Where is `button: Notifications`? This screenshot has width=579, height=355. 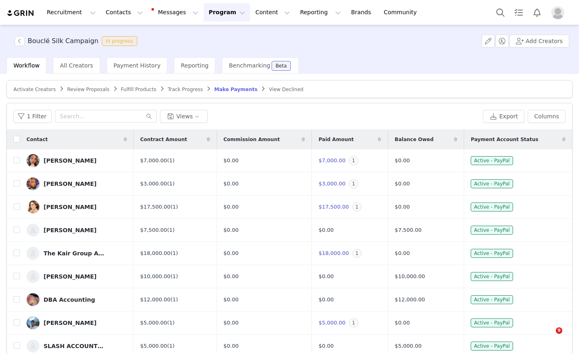
button: Notifications is located at coordinates (537, 12).